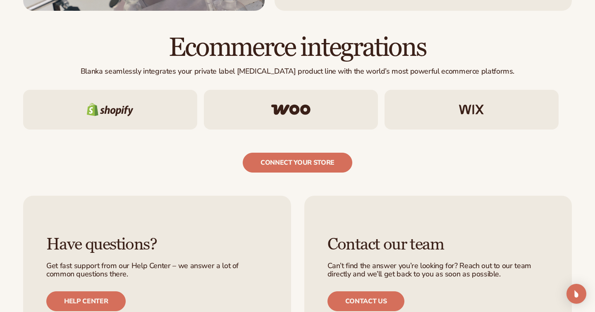 The width and height of the screenshot is (595, 312). I want to click on h3: Contact our team, so click(439, 245).